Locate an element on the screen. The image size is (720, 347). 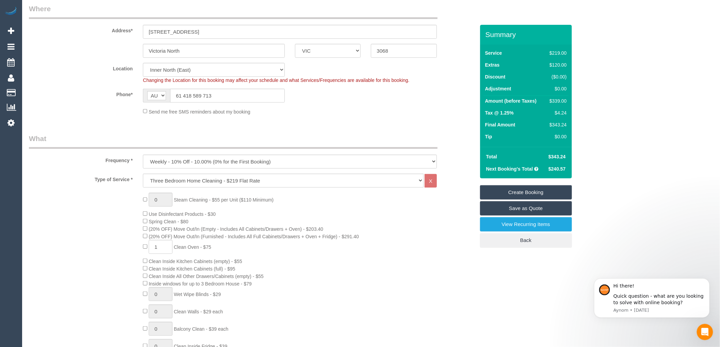
label: Address* is located at coordinates (81, 29).